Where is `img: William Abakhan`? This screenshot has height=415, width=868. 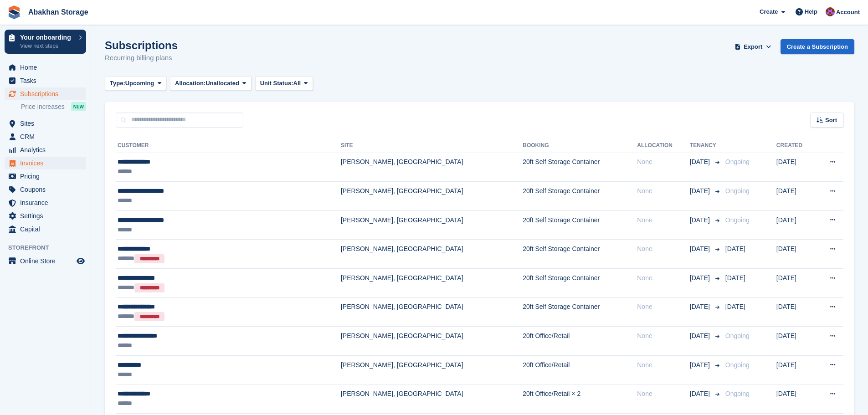
img: William Abakhan is located at coordinates (830, 12).